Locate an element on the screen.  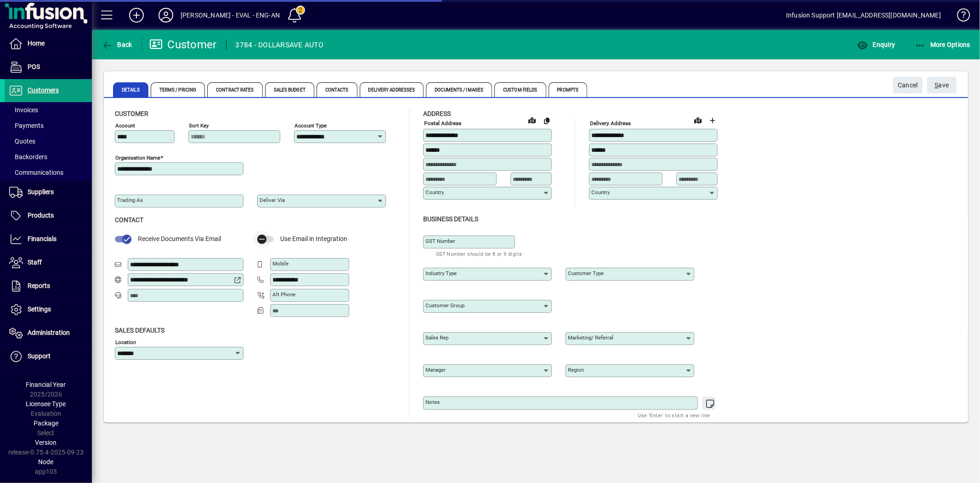
span: Home is located at coordinates (36, 44).